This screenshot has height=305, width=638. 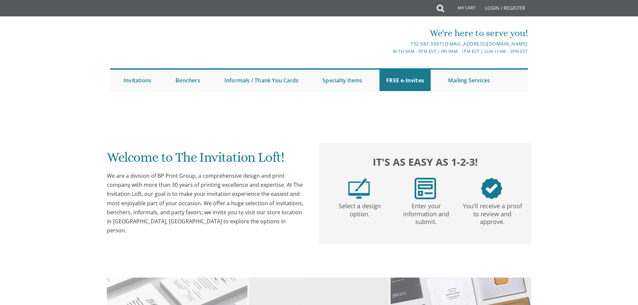 I want to click on p: You'll receive a proof to review and approve., so click(x=492, y=213).